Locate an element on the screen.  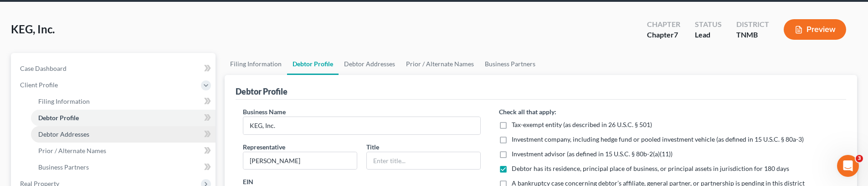
span: 7 is located at coordinates (676, 35).